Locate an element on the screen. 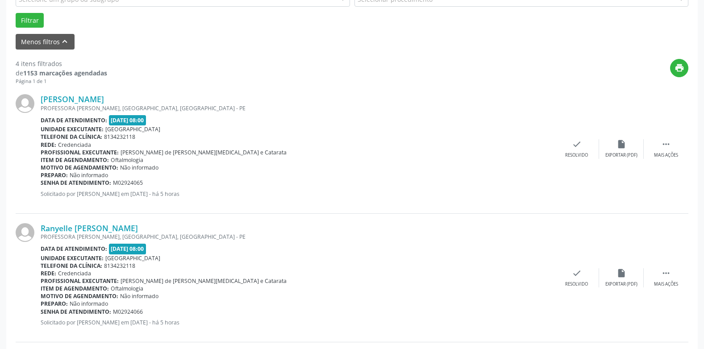 This screenshot has width=704, height=349. button: Menos filtroskeyboard_arrow_up is located at coordinates (45, 42).